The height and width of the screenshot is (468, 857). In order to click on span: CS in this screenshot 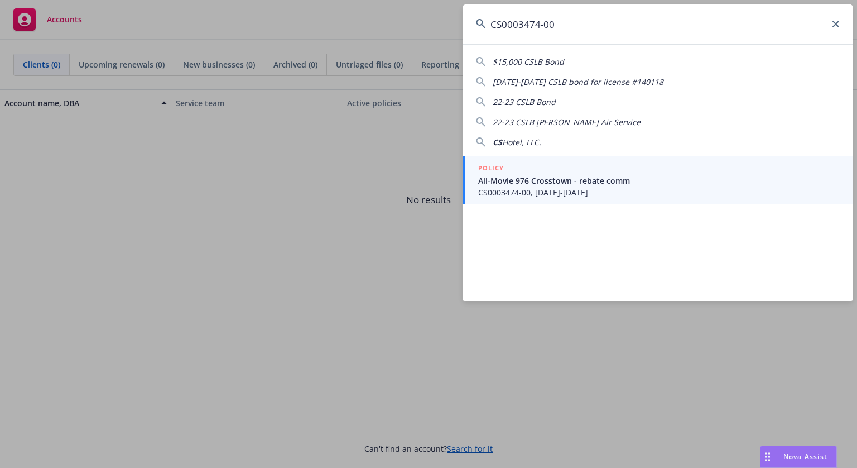, I will do `click(497, 142)`.